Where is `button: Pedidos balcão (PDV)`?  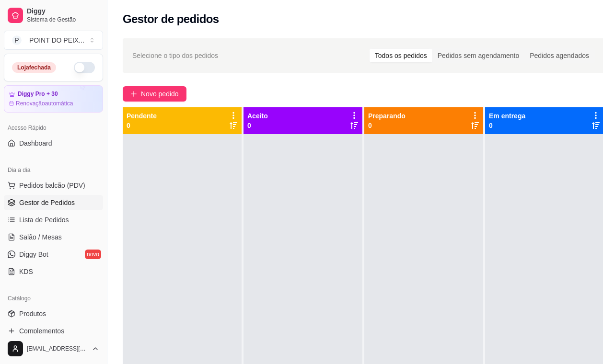 button: Pedidos balcão (PDV) is located at coordinates (53, 186).